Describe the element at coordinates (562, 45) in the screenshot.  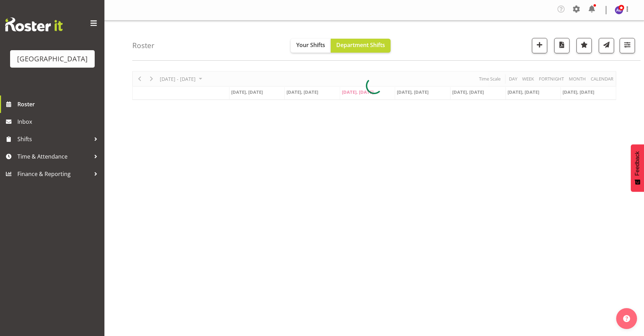
I see `button: Download a PDF of the roster according to the set date range.` at that location.